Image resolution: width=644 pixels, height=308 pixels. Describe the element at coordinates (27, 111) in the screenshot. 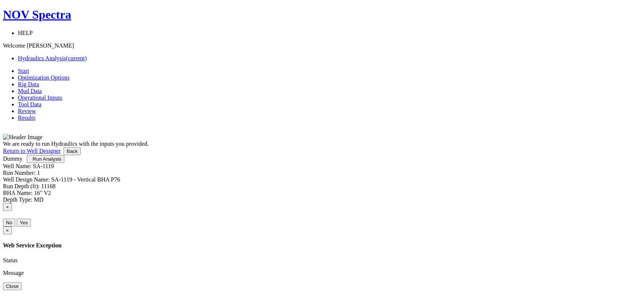

I see `a: Review` at that location.